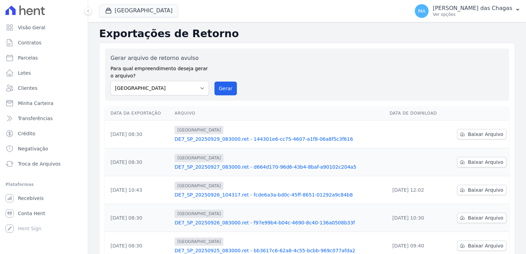 Image resolution: width=526 pixels, height=254 pixels. I want to click on span: Negativação, so click(33, 149).